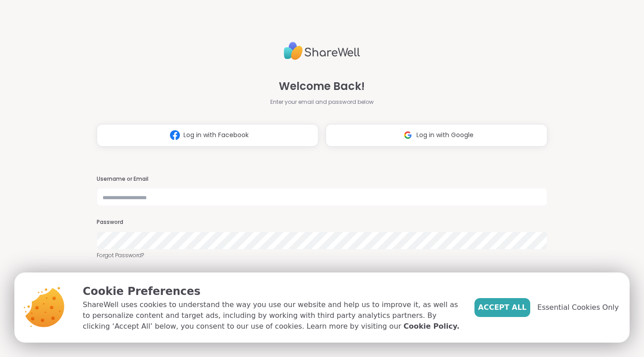 This screenshot has height=357, width=644. Describe the element at coordinates (321, 86) in the screenshot. I see `span: Welcome Back!` at that location.